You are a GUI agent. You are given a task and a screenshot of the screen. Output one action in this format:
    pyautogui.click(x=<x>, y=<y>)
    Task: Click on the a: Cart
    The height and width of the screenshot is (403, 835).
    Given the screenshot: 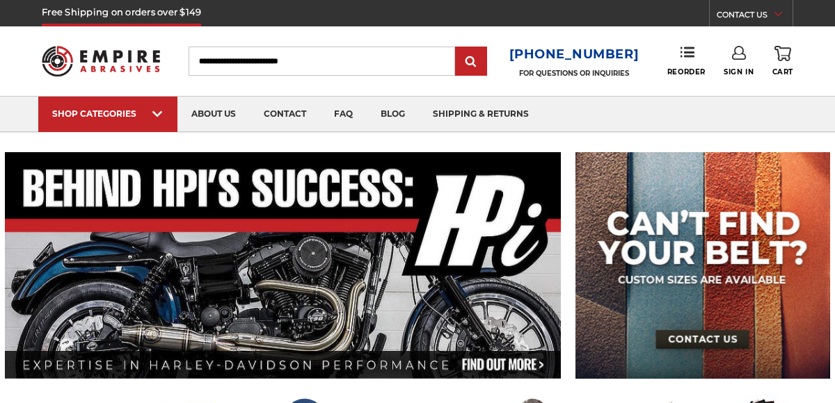 What is the action you would take?
    pyautogui.click(x=783, y=61)
    